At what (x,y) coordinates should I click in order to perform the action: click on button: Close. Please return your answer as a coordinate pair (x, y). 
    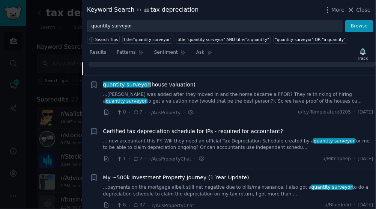
    Looking at the image, I should click on (359, 10).